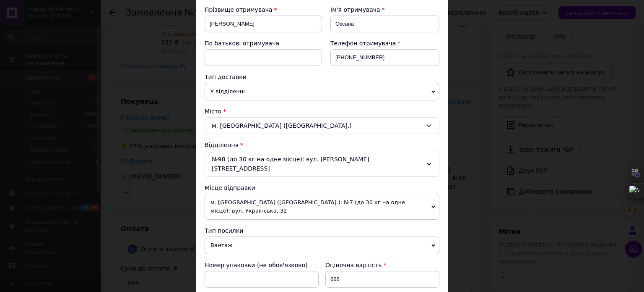  What do you see at coordinates (239, 9) in the screenshot?
I see `span: Прізвище отримувача` at bounding box center [239, 9].